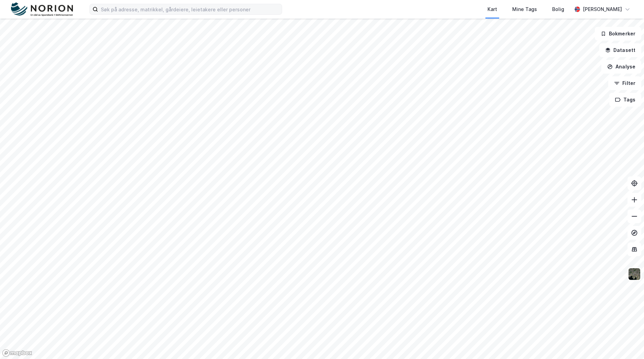 This screenshot has width=644, height=359. I want to click on div: Mine Tags, so click(524, 9).